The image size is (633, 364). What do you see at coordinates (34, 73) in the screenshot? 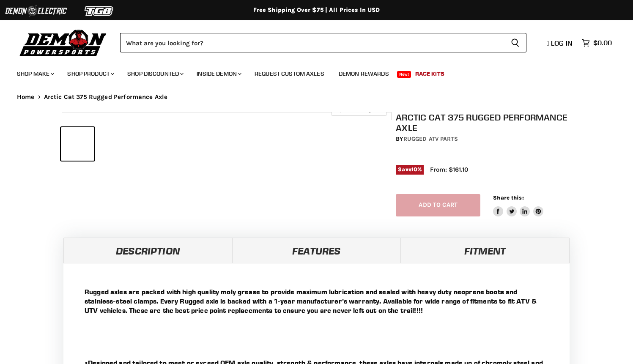
I see `a: Shop Make` at bounding box center [34, 73].